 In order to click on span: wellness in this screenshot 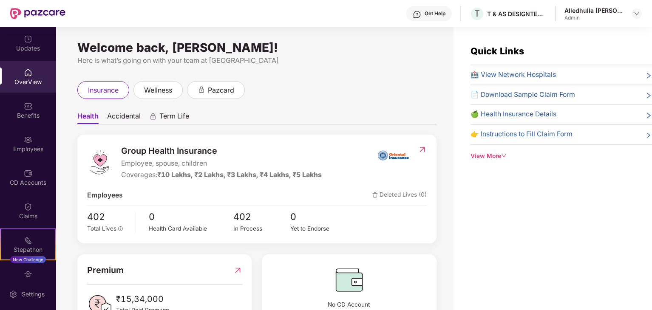, I will do `click(158, 90)`.